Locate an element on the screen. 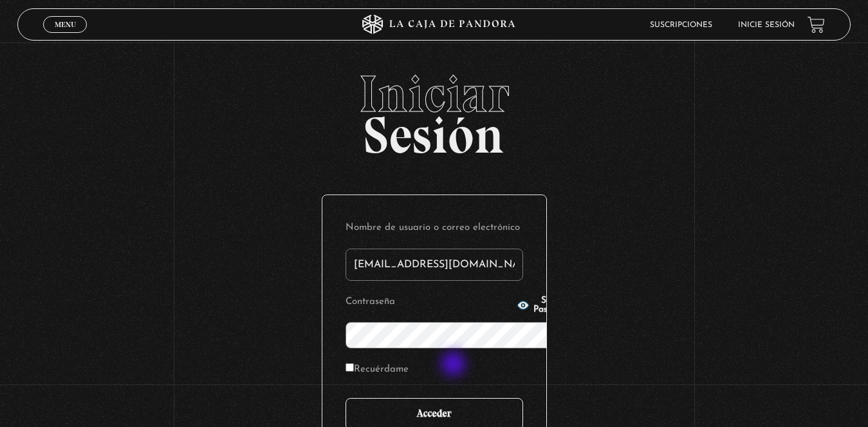 The image size is (868, 427). label: Recuérdame is located at coordinates (377, 369).